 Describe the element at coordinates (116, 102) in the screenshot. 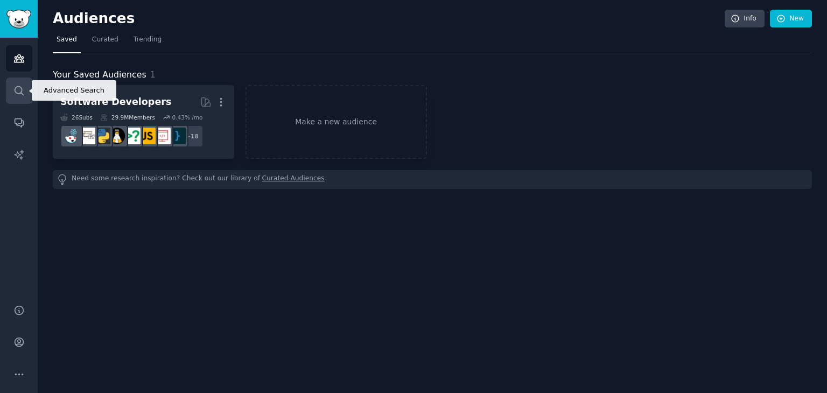

I see `div: Software Developers` at that location.